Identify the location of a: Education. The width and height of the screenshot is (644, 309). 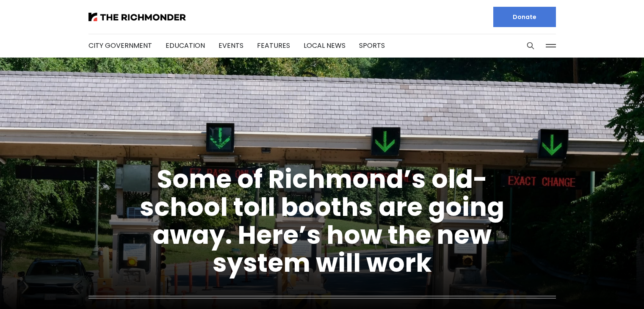
(185, 45).